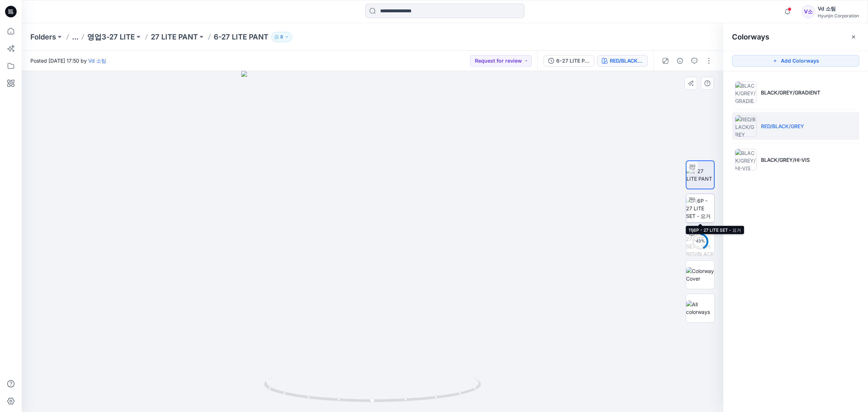  I want to click on div: 6-27 LITE PANT, so click(573, 61).